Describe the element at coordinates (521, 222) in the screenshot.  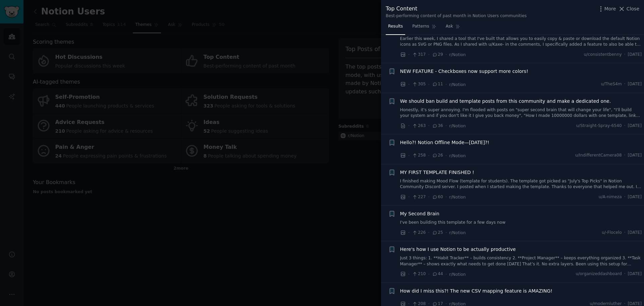
I see `a: I've been building this template for a few days now` at that location.